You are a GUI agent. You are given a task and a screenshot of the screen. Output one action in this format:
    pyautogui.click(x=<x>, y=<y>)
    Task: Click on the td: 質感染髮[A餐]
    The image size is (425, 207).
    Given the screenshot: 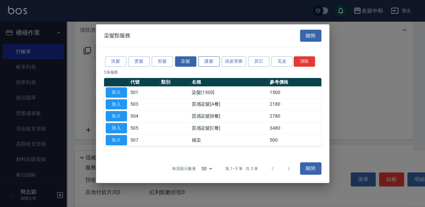 What is the action you would take?
    pyautogui.click(x=229, y=104)
    